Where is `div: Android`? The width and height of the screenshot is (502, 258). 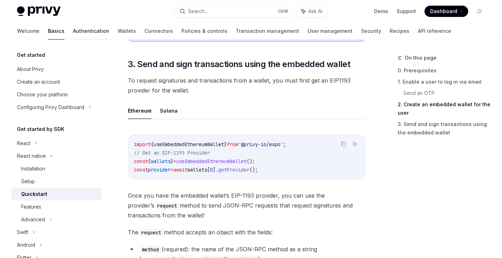 div: Android is located at coordinates (26, 245).